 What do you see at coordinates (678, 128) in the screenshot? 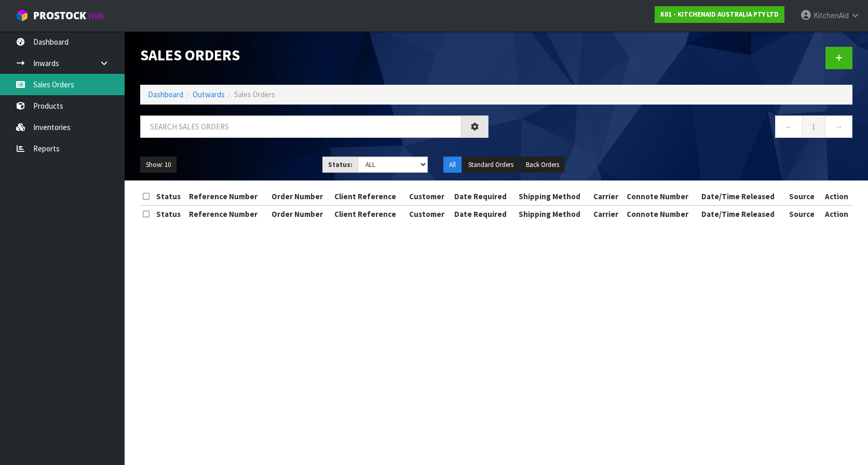
I see `nav: Page navigation` at bounding box center [678, 128].